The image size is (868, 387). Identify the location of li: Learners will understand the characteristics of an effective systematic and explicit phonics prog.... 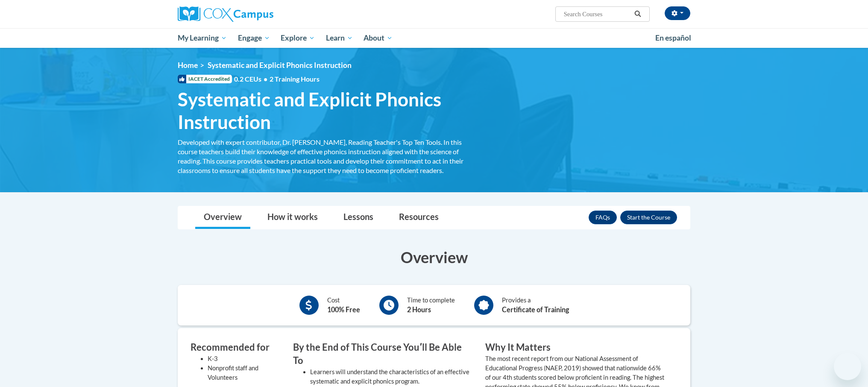
(391, 377).